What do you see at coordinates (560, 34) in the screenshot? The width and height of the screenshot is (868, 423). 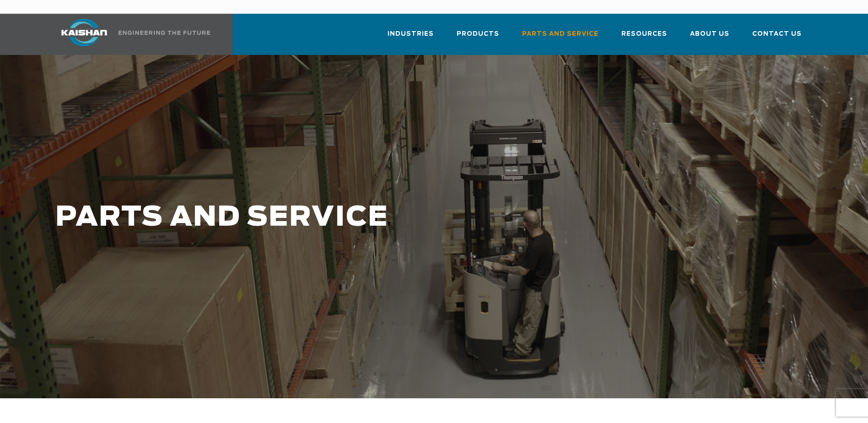 I see `span: Parts and Service` at bounding box center [560, 34].